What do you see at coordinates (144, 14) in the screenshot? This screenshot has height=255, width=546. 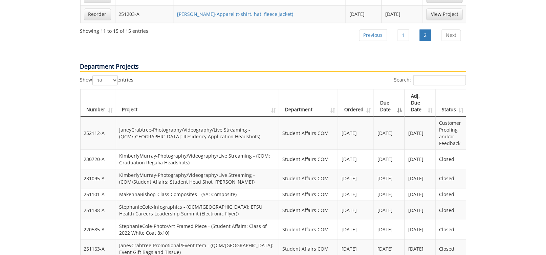 I see `td: 251203-A` at bounding box center [144, 14].